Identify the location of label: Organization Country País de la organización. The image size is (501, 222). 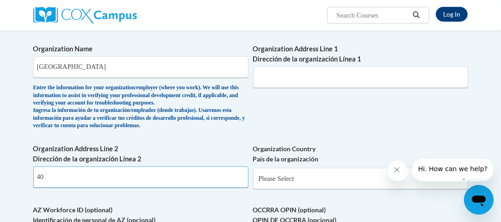
(360, 154).